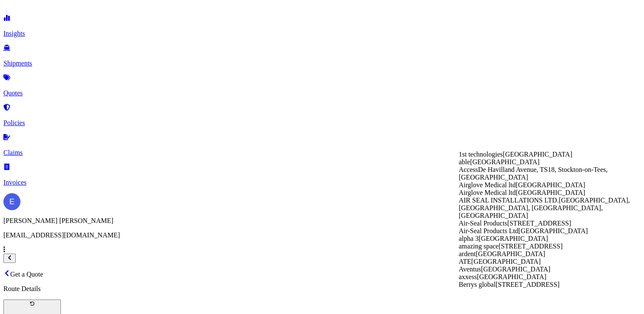 Image resolution: width=644 pixels, height=314 pixels. What do you see at coordinates (470, 269) in the screenshot?
I see `span: Aventus` at bounding box center [470, 269].